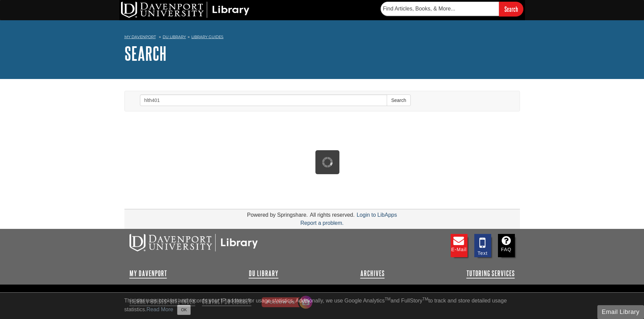  Describe the element at coordinates (399, 100) in the screenshot. I see `button: Search` at that location.